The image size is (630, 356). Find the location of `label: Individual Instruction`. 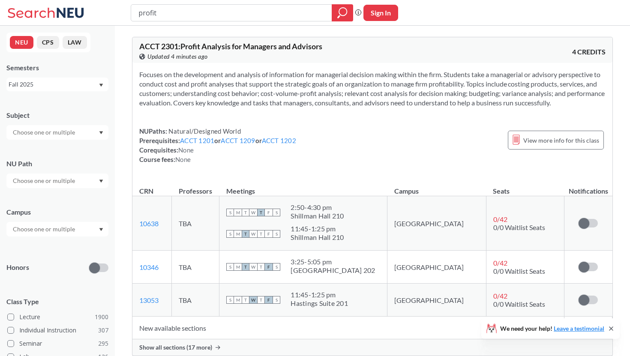

label: Individual Instruction is located at coordinates (58, 330).